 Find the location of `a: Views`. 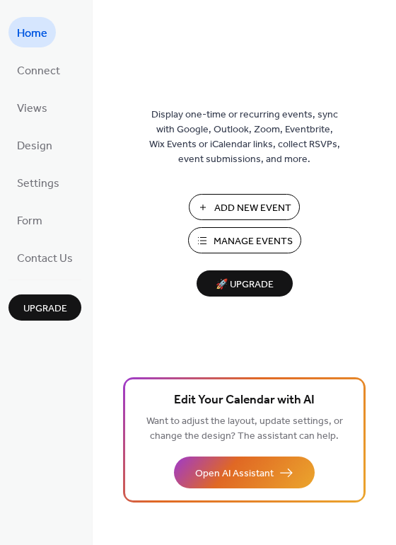

a: Views is located at coordinates (32, 107).